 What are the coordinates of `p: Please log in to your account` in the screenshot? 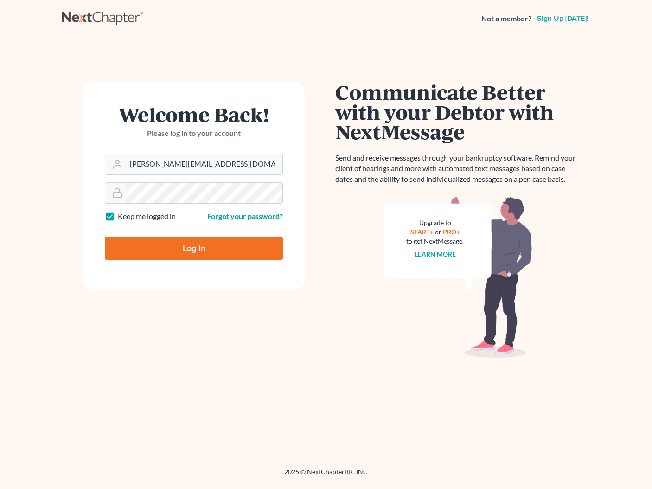 It's located at (194, 133).